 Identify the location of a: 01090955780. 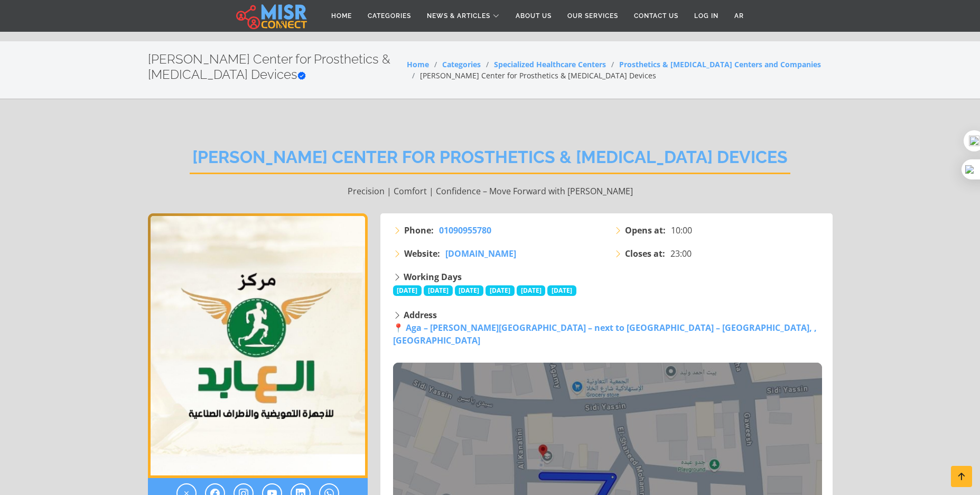
(465, 230).